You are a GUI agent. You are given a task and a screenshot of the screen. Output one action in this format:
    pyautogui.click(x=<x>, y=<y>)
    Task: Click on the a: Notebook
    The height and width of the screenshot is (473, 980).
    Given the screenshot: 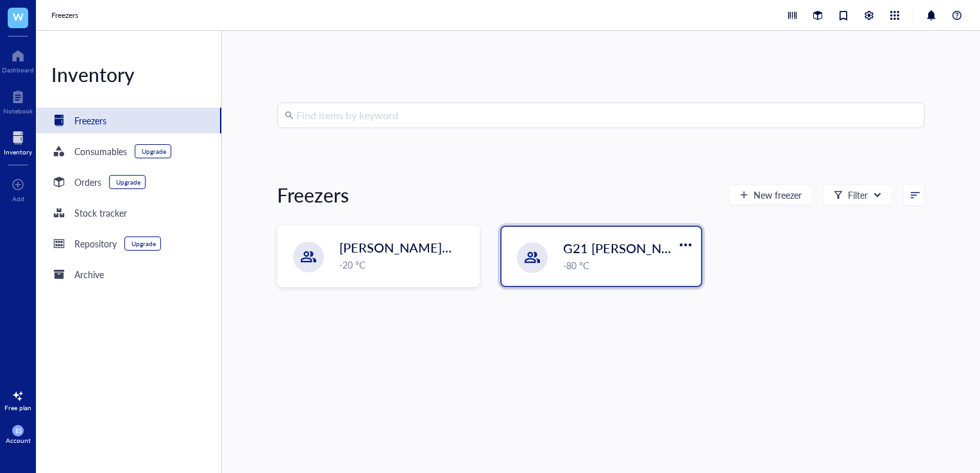 What is the action you would take?
    pyautogui.click(x=18, y=101)
    